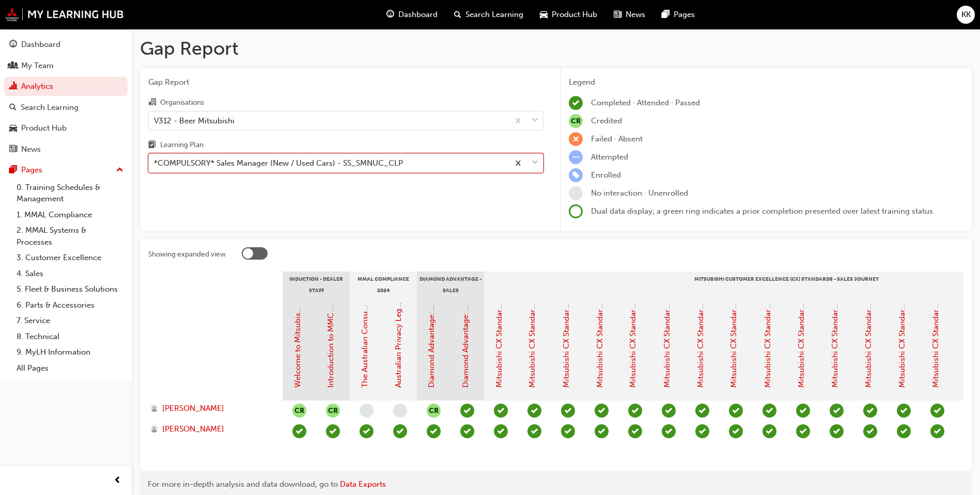 The image size is (980, 495). I want to click on div: Pages, so click(31, 170).